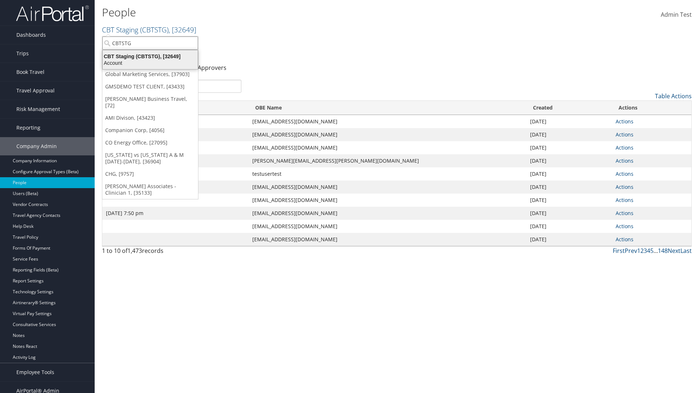 The width and height of the screenshot is (699, 393). Describe the element at coordinates (150, 43) in the screenshot. I see `input: Search Accounts` at that location.